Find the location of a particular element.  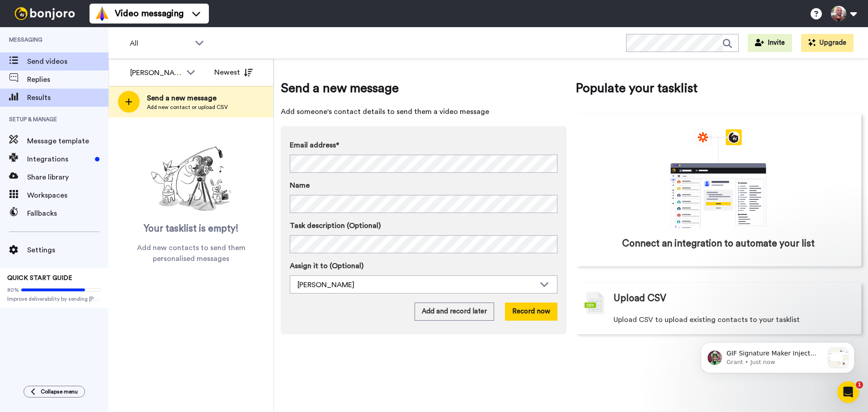

p: Message from Grant, sent Just now is located at coordinates (88, 38).